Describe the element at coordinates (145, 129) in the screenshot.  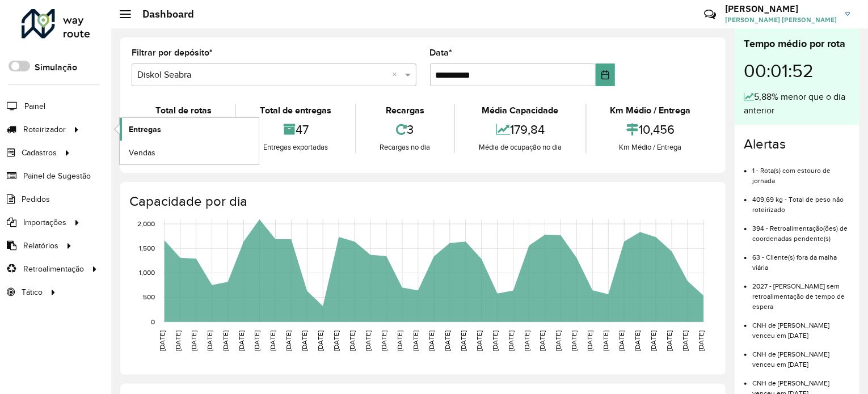
I see `span: Entregas` at that location.